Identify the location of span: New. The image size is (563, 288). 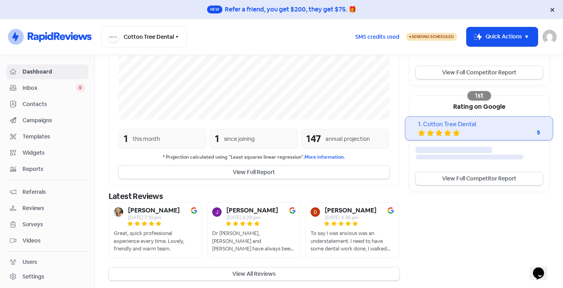
(215, 9).